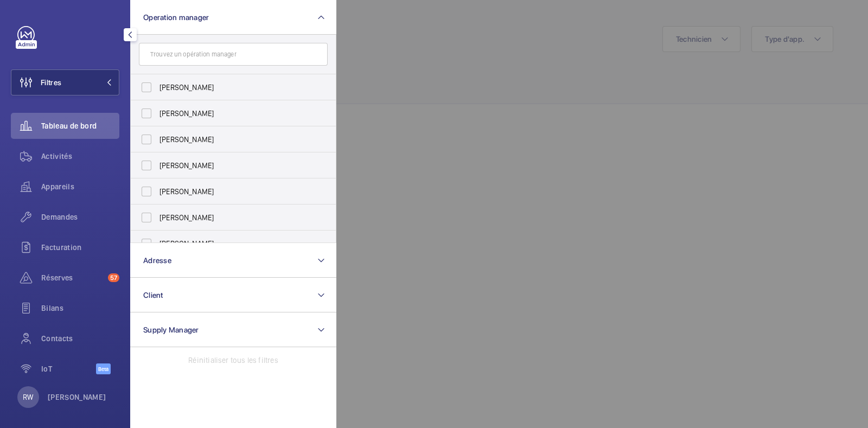  Describe the element at coordinates (68, 369) in the screenshot. I see `span: IoT` at that location.